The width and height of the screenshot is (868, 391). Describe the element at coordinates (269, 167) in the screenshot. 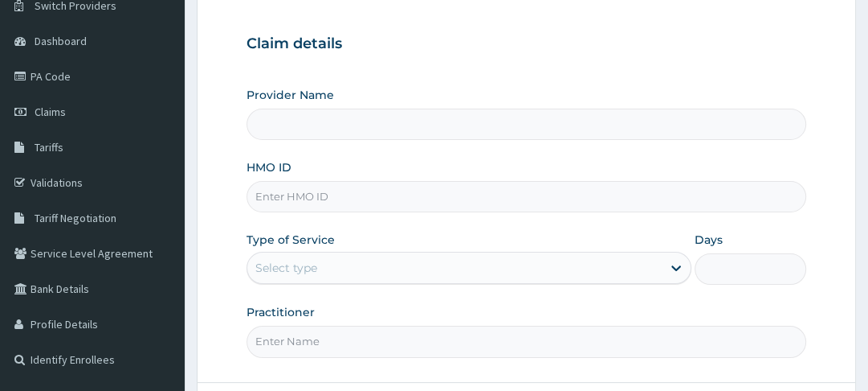

I see `label: HMO ID` at that location.